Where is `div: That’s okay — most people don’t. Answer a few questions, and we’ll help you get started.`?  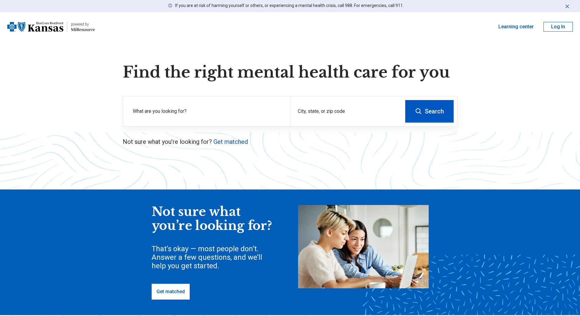 div: That’s okay — most people don’t. Answer a few questions, and we’ll help you get started. is located at coordinates (212, 257).